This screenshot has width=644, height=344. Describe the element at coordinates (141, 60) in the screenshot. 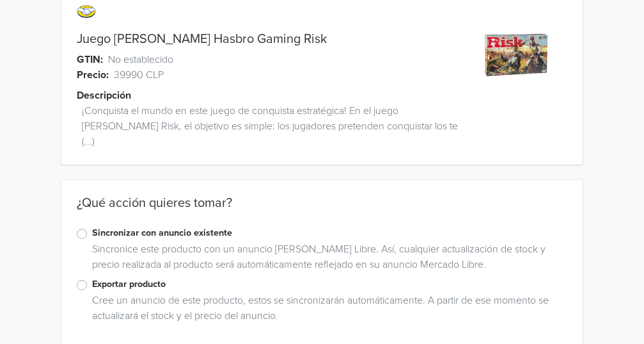

I see `span: No establecido` at that location.